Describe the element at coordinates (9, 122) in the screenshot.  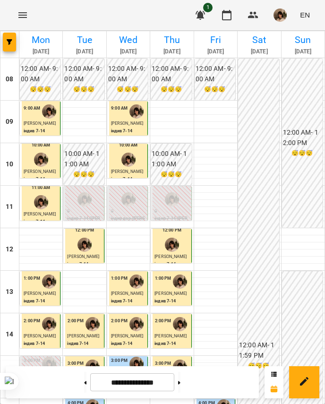
I see `h6: 09` at that location.